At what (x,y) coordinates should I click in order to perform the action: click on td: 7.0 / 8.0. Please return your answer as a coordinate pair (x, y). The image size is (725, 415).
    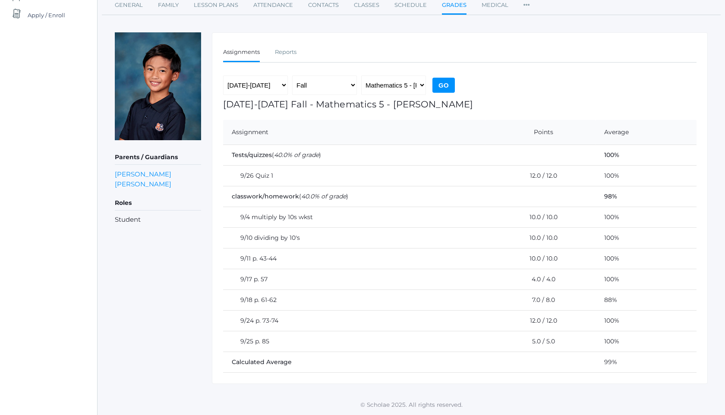
    Looking at the image, I should click on (541, 300).